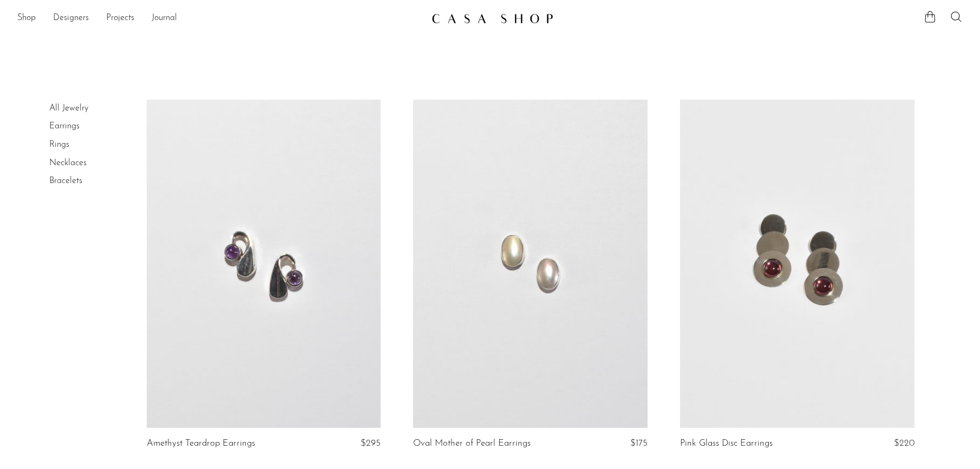 Image resolution: width=980 pixels, height=469 pixels. Describe the element at coordinates (220, 18) in the screenshot. I see `nav: Desktop navigation` at that location.